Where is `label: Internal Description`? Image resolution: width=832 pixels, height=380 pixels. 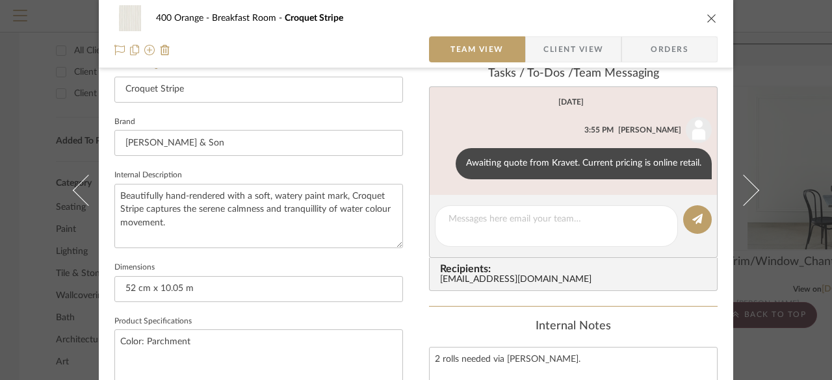
label: Internal Description is located at coordinates (148, 176).